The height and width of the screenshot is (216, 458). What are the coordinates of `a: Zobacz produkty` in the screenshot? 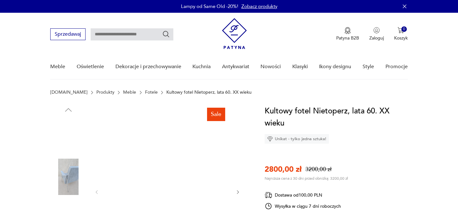 It's located at (259, 6).